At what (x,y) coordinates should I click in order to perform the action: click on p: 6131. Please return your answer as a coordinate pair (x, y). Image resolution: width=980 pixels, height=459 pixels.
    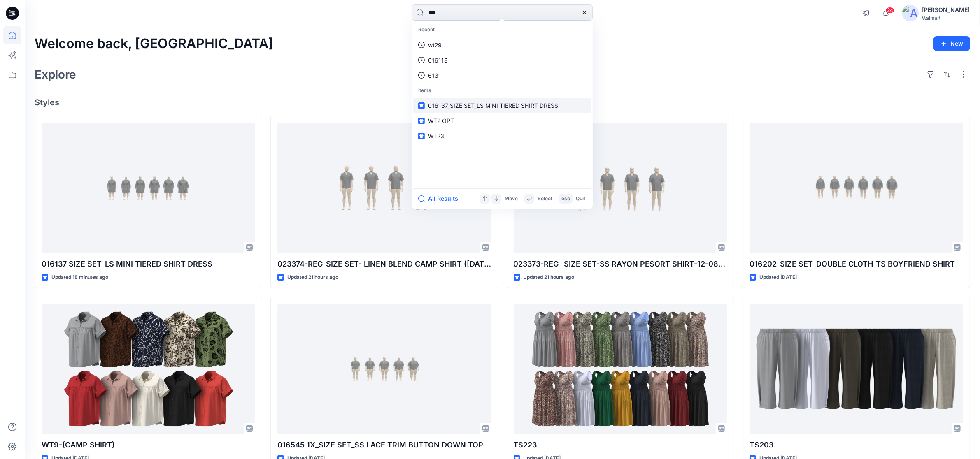
    Looking at the image, I should click on (435, 75).